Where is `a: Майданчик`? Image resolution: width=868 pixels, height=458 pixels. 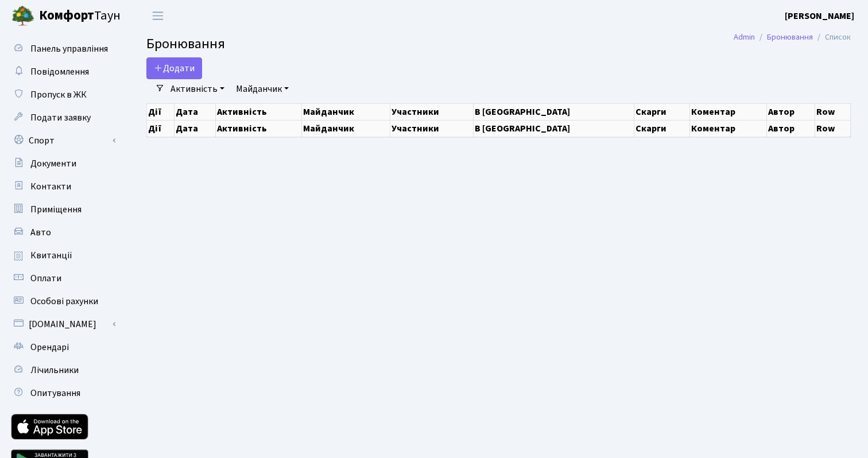 a: Майданчик is located at coordinates (263, 89).